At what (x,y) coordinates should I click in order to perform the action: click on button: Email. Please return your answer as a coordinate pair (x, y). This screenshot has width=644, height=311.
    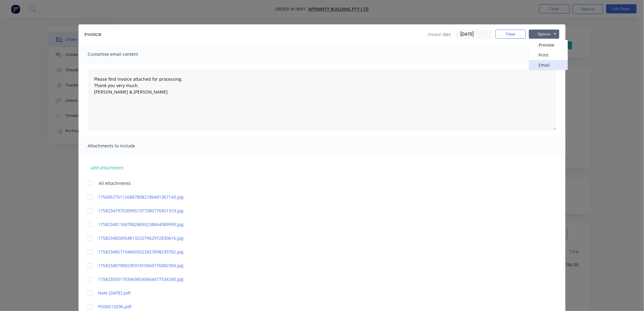
    Looking at the image, I should click on (548, 65).